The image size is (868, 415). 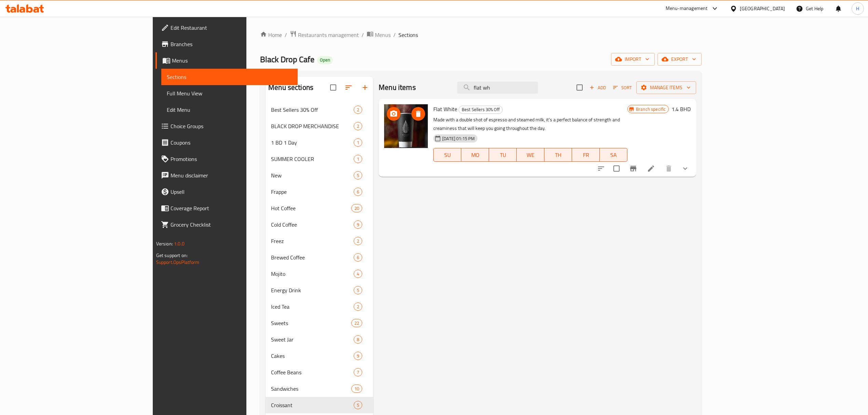 I want to click on a: Coverage Report, so click(x=227, y=208).